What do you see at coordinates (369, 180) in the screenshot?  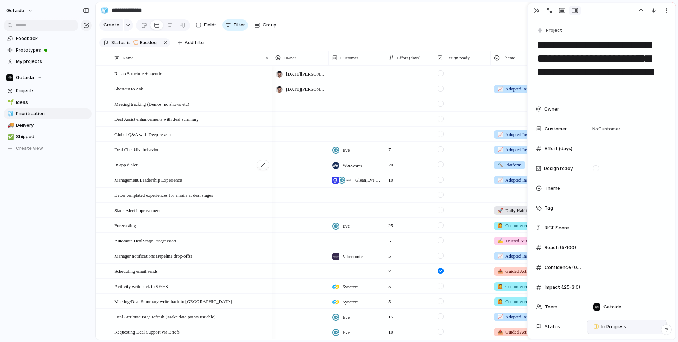 I see `span: Glean , Eve , Fractal` at bounding box center [369, 180].